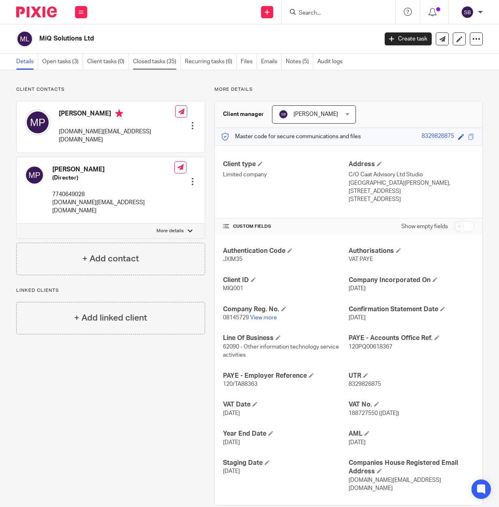  What do you see at coordinates (113, 178) in the screenshot?
I see `h5: (Director)` at bounding box center [113, 178].